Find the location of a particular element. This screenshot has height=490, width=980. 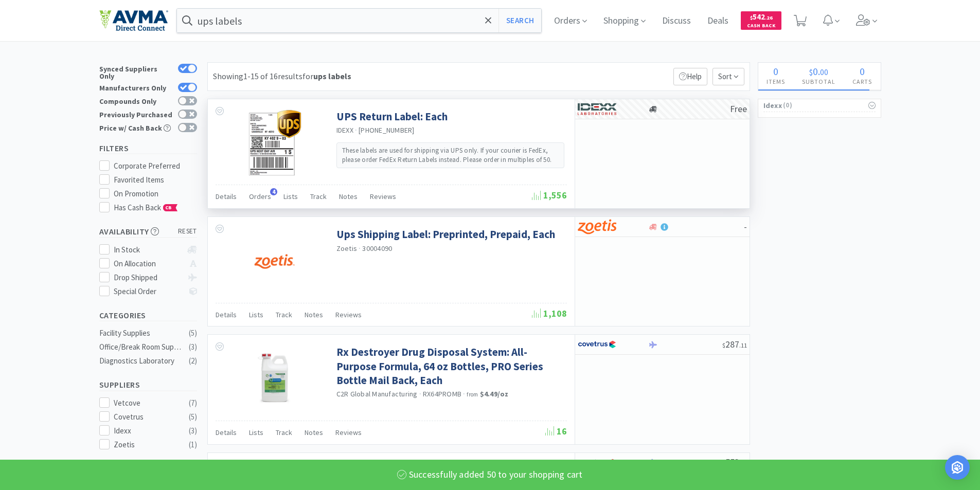

div: Facility Supplies is located at coordinates (141, 333).